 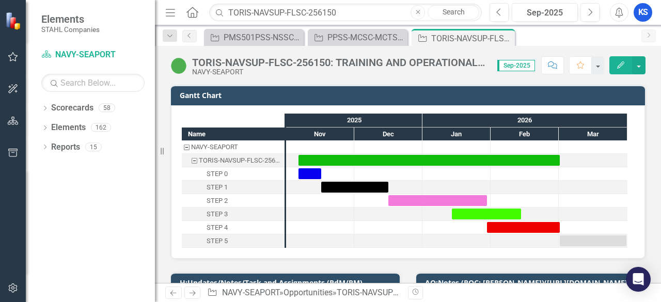 I want to click on a: PMS501PSS-NSSC-SEAPORT-240845 (PMS 501 PROFESSIONAL SUPPORT SERVICES (SEAPORT NXG)), so click(x=254, y=37).